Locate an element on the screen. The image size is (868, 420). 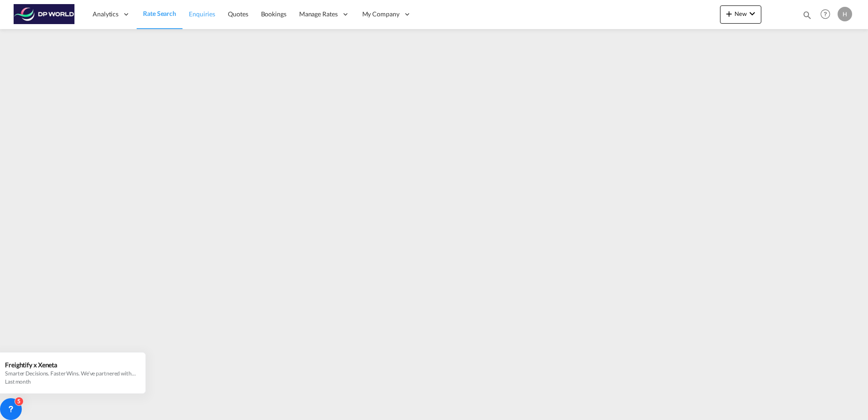
md-icon: icon-magnify is located at coordinates (807, 15).